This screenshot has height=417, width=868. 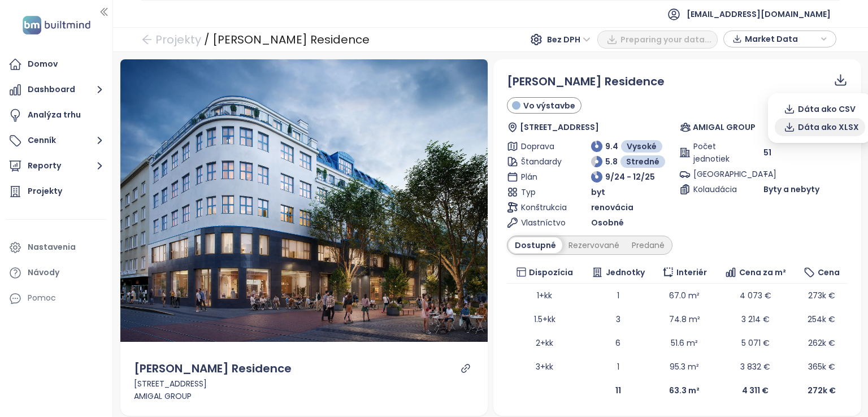 What do you see at coordinates (630, 177) in the screenshot?
I see `span: 9/24 - 12/25` at bounding box center [630, 177].